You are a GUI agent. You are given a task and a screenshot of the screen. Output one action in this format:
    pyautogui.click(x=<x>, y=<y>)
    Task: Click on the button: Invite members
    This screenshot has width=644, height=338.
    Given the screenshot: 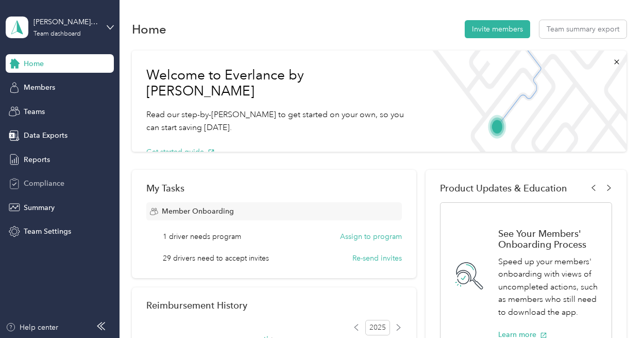 What is the action you would take?
    pyautogui.click(x=498, y=29)
    